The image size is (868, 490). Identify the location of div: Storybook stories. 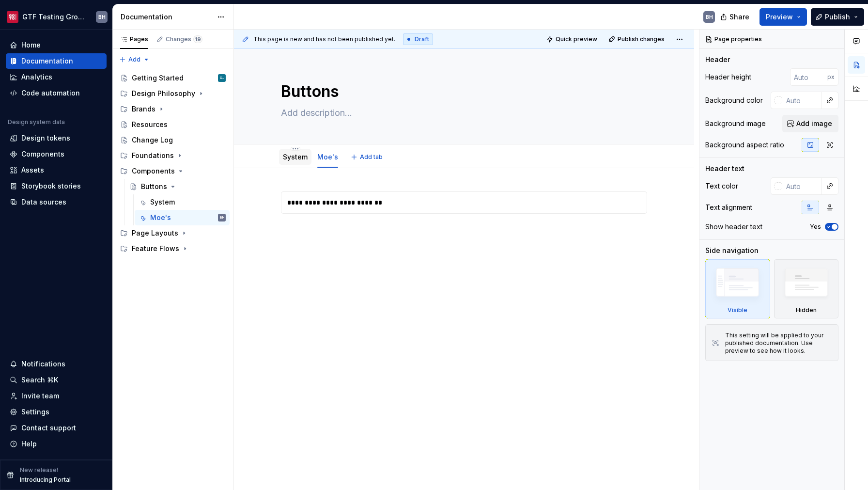
(51, 186).